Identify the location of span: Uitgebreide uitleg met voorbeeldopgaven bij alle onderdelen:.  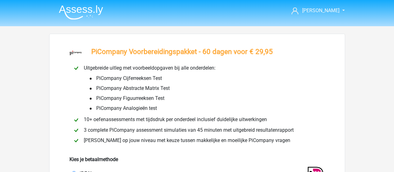
(149, 68).